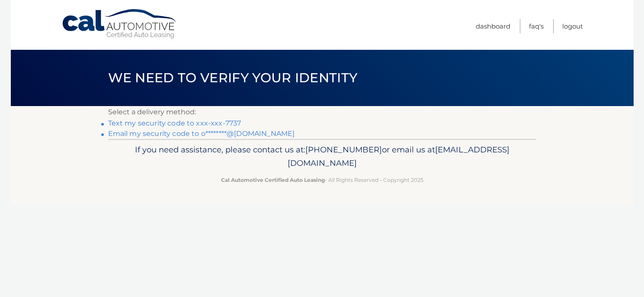 This screenshot has height=297, width=644. What do you see at coordinates (120, 24) in the screenshot?
I see `a: Cal Automotive` at bounding box center [120, 24].